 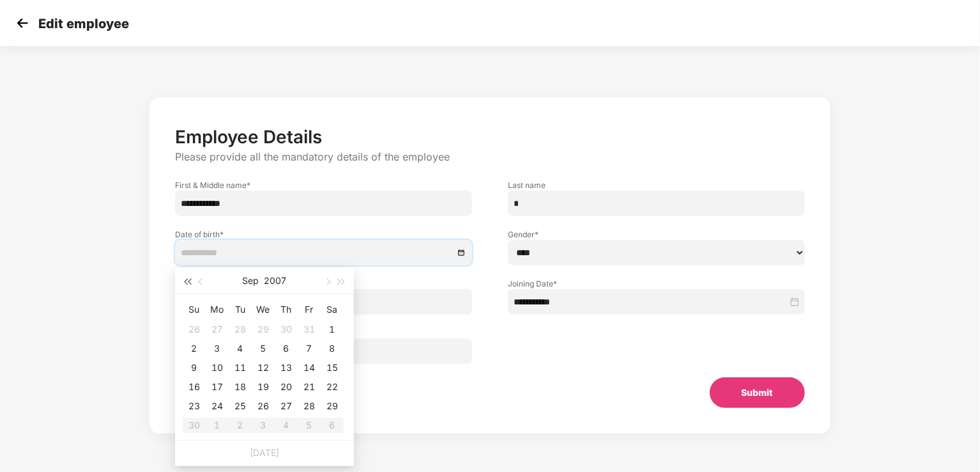 What do you see at coordinates (332, 368) in the screenshot?
I see `div: 15` at bounding box center [332, 368].